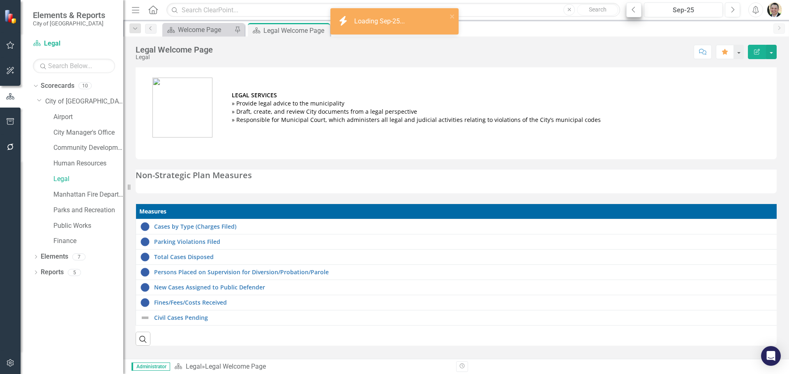 The width and height of the screenshot is (789, 374). Describe the element at coordinates (684, 10) in the screenshot. I see `div: Sep-25` at that location.